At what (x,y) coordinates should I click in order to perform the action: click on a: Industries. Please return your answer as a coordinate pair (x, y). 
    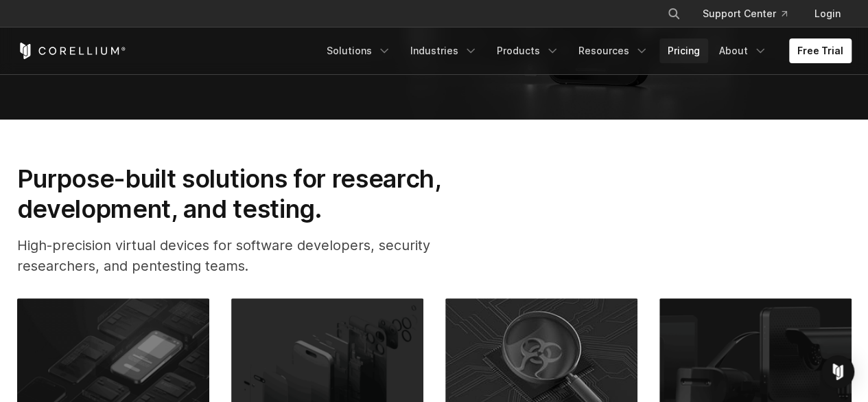
    Looking at the image, I should click on (444, 51).